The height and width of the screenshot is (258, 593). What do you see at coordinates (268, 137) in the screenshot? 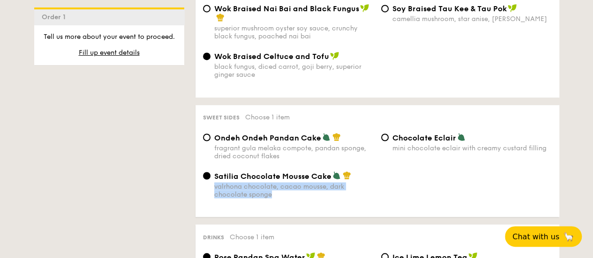
I see `span: Ondeh Ondeh Pandan Cake` at bounding box center [268, 137].